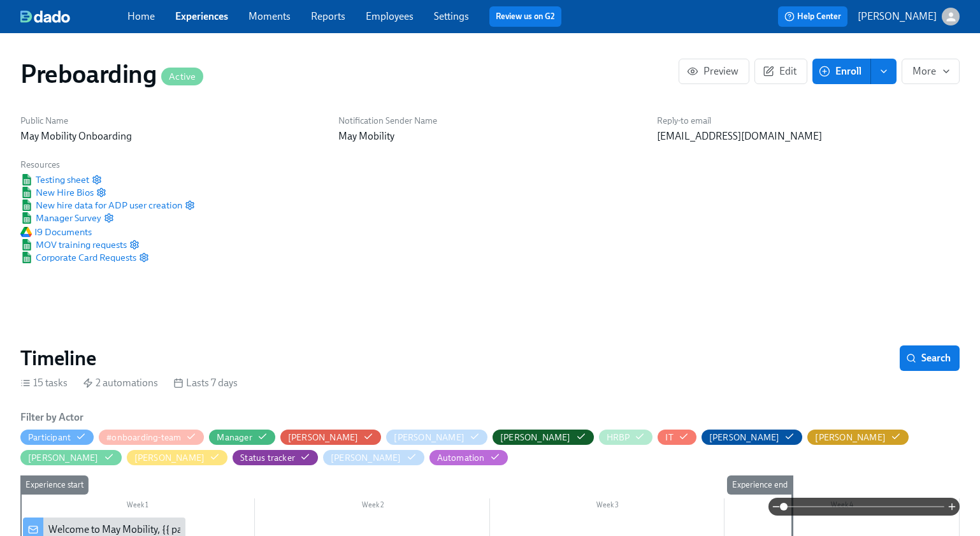  What do you see at coordinates (451, 16) in the screenshot?
I see `a: Settings` at bounding box center [451, 16].